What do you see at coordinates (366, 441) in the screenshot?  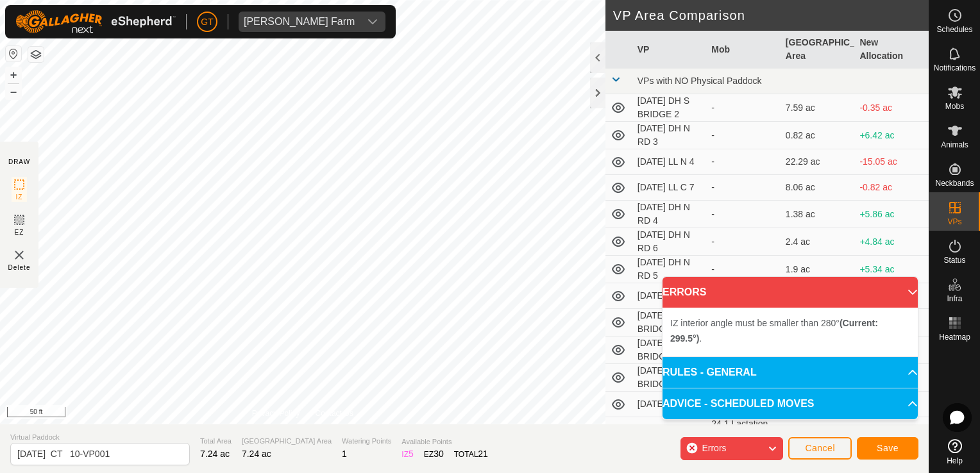 I see `span: Watering Points` at bounding box center [366, 441].